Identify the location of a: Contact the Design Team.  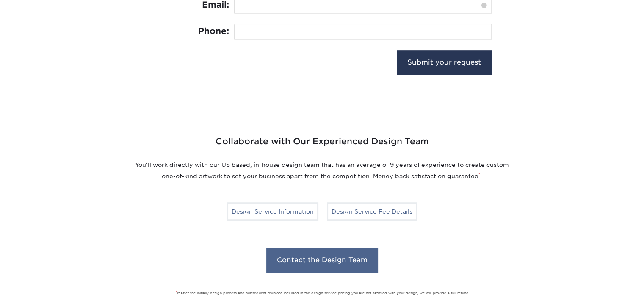
(322, 260).